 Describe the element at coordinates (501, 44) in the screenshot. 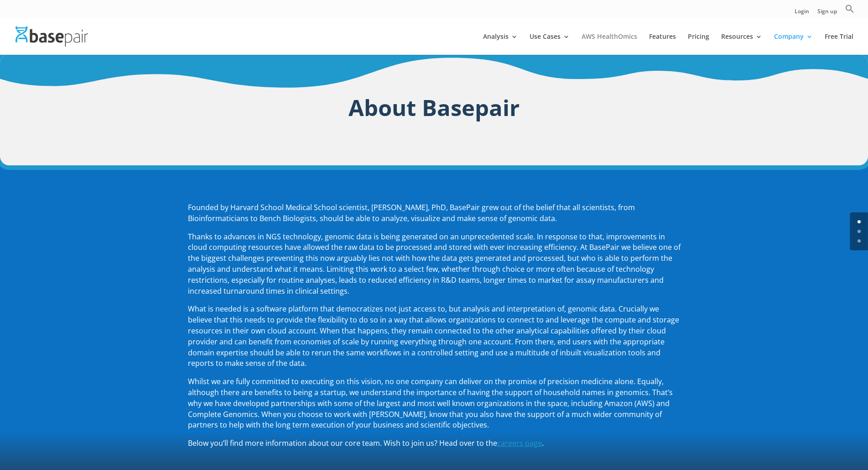

I see `a: Analysis` at that location.